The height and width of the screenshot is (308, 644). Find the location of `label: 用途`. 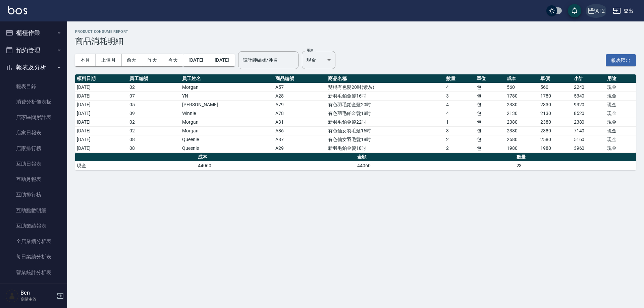

label: 用途 is located at coordinates (310, 50).